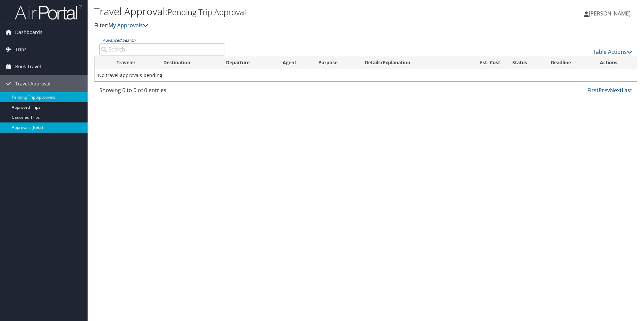 This screenshot has width=644, height=321. I want to click on div: Showing 0 to 0 of 0 entries, so click(162, 92).